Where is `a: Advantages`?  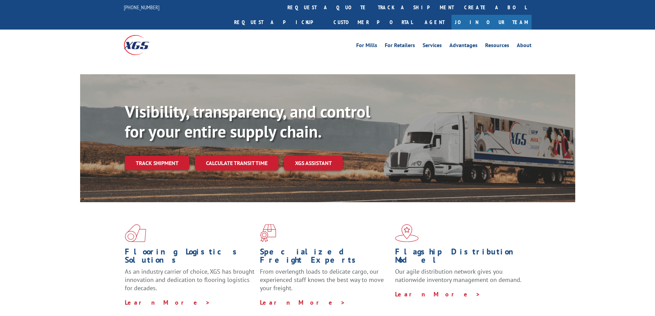 a: Advantages is located at coordinates (463, 46).